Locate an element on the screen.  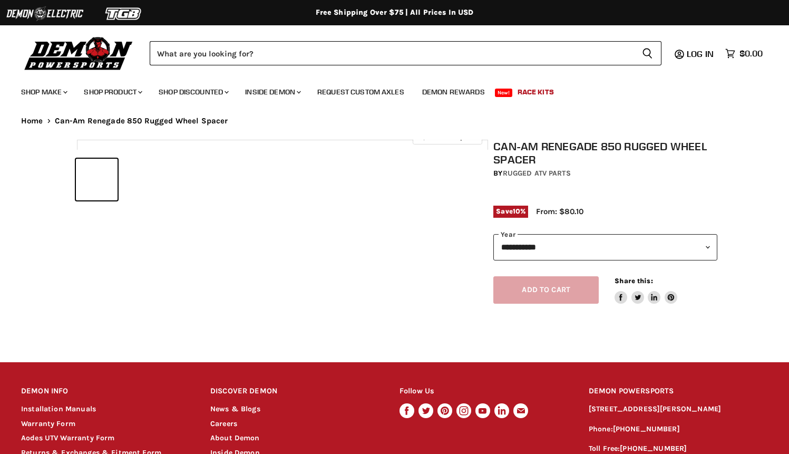
a: Aodes UTV Warranty Form is located at coordinates (67, 437).